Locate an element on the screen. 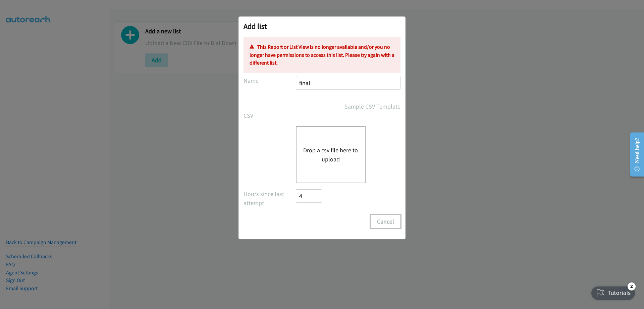  h2: Add list is located at coordinates (322, 26).